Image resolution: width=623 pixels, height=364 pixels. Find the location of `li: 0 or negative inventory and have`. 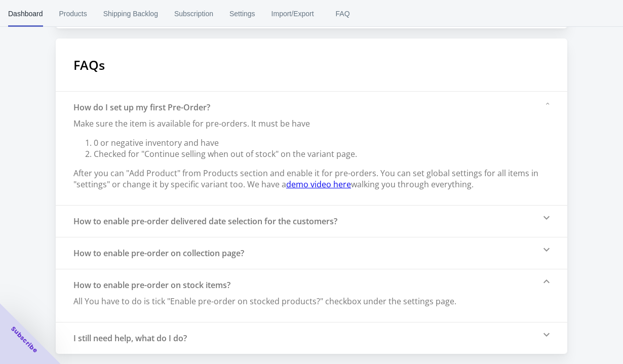

li: 0 or negative inventory and have is located at coordinates (320, 143).